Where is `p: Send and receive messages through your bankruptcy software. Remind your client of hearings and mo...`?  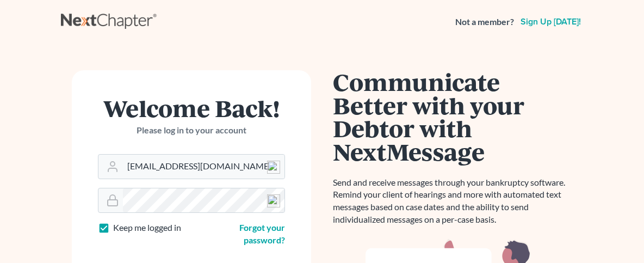
p: Send and receive messages through your bankruptcy software. Remind your client of hearings and mo... is located at coordinates (453, 201).